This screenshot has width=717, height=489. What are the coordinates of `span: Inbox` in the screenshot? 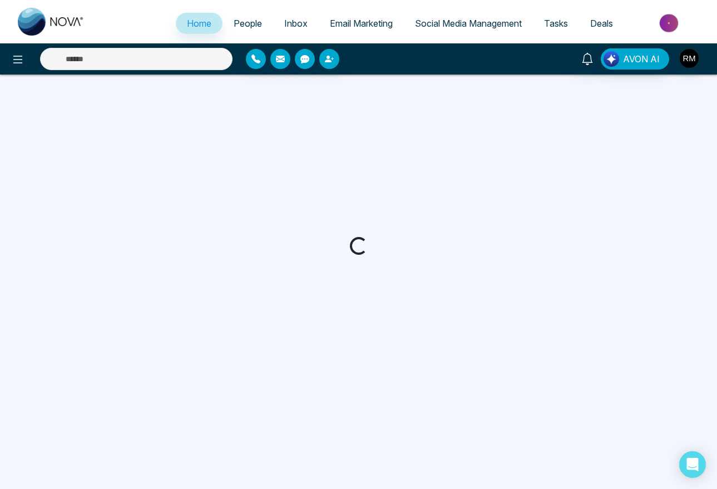 It's located at (296, 23).